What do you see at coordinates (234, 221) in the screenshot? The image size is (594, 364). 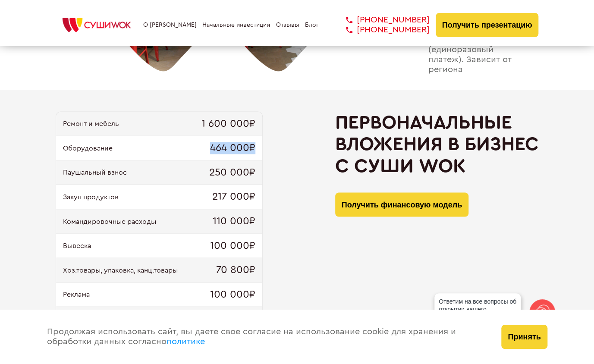 I see `span: 110 000₽` at bounding box center [234, 221].